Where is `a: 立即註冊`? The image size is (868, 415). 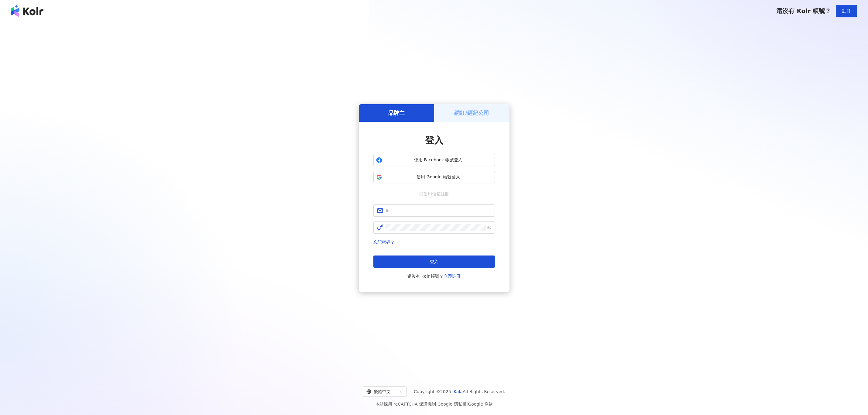 a: 立即註冊 is located at coordinates (452, 276).